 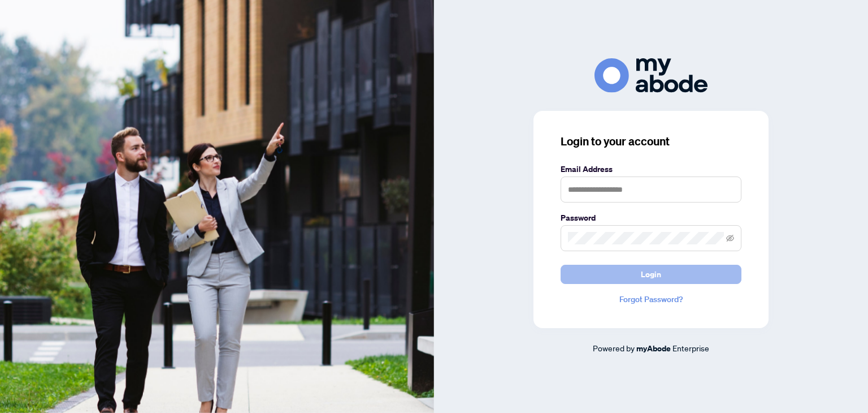 What do you see at coordinates (730, 238) in the screenshot?
I see `span: eye-invisible` at bounding box center [730, 238].